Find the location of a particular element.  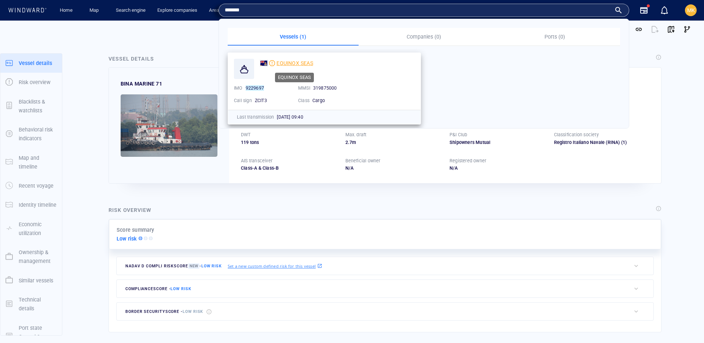

p: Similar vessels is located at coordinates (36, 280).